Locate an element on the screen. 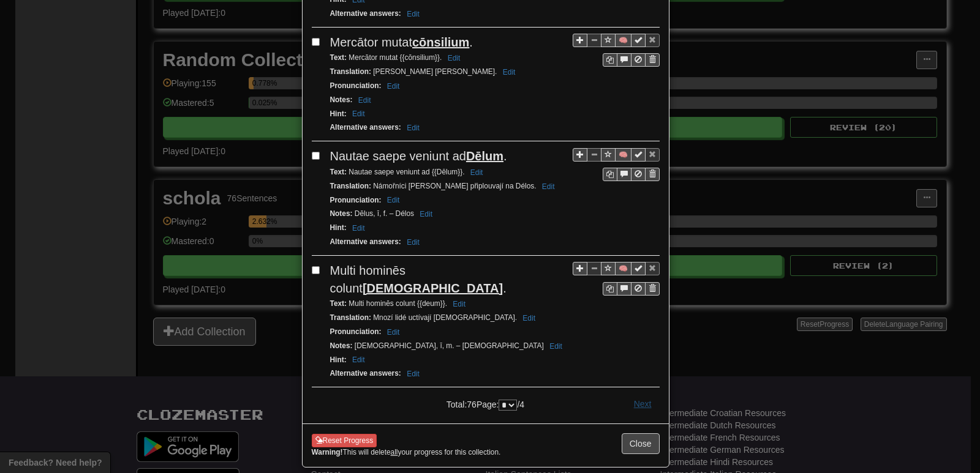  small: Multi hominēs colunt {{deum}}. is located at coordinates (399, 304).